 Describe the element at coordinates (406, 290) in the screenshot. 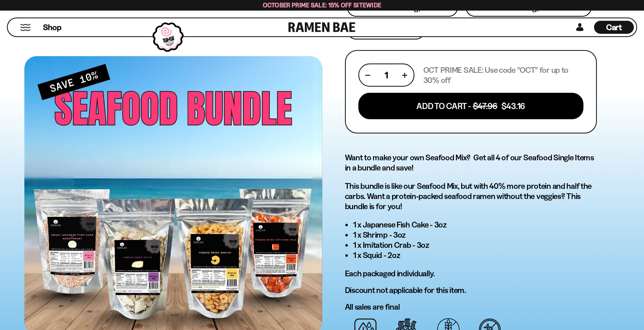

I see `span: Discount not applicable for this item.` at that location.